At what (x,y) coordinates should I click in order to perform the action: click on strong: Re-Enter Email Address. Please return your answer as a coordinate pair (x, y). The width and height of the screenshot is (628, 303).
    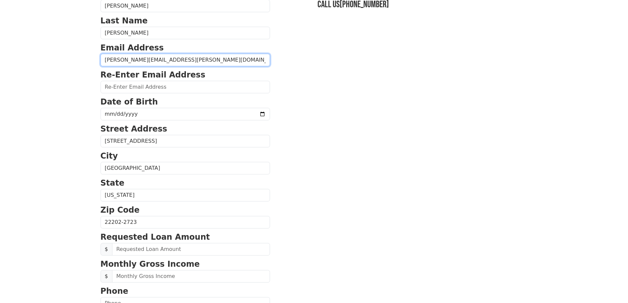
    Looking at the image, I should click on (153, 75).